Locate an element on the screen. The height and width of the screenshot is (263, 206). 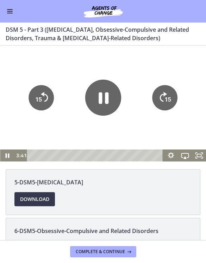
button: Skip ahead 15 seconds is located at coordinates (165, 52).